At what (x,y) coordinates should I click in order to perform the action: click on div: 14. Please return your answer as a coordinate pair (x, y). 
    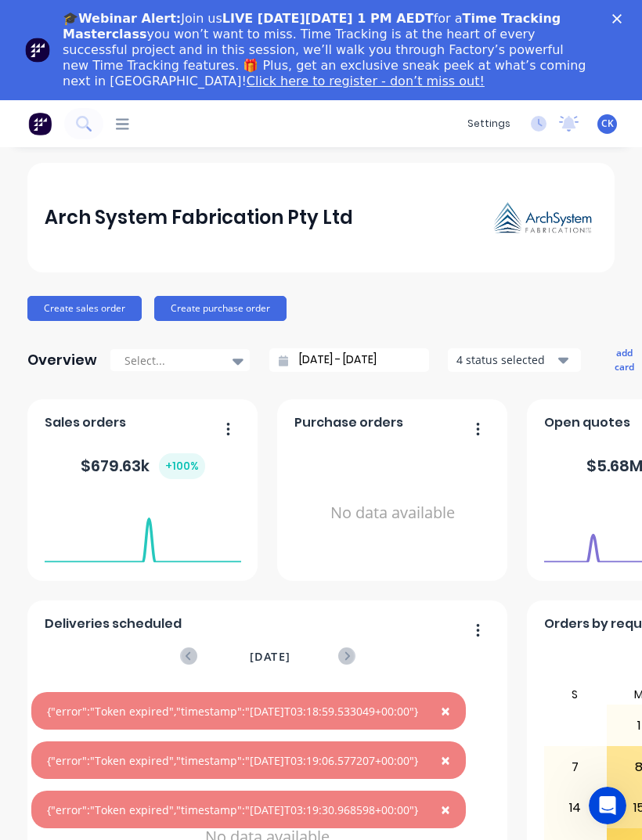
    Looking at the image, I should click on (575, 808).